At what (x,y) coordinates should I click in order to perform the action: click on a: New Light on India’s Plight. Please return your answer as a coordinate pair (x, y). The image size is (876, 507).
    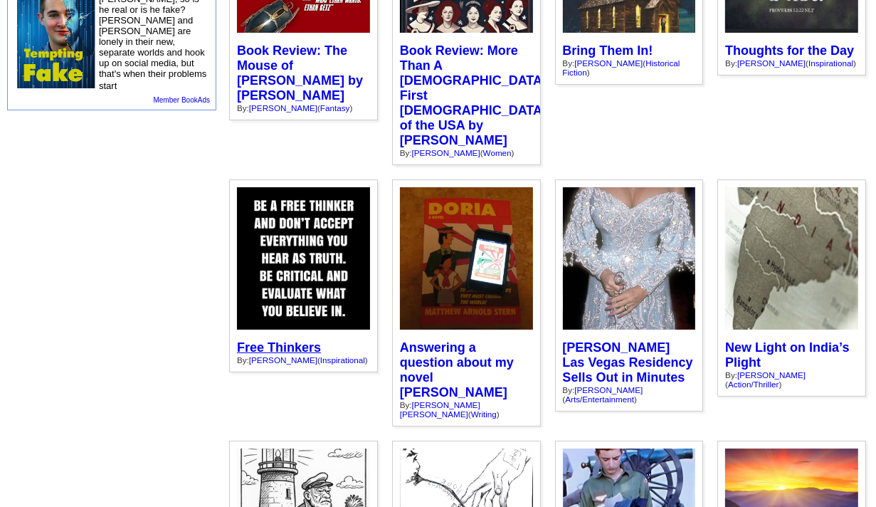
    Looking at the image, I should click on (787, 354).